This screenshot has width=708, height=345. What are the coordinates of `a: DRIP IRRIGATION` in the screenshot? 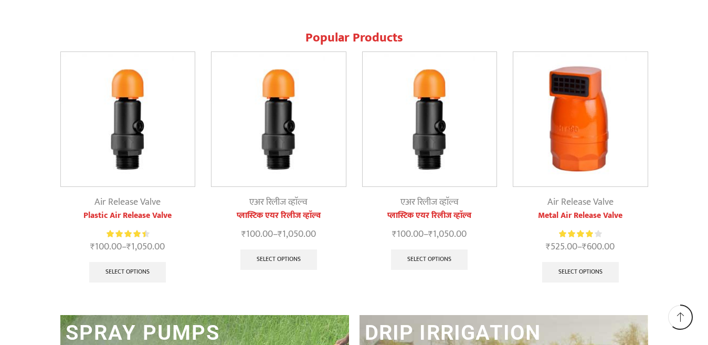 It's located at (453, 332).